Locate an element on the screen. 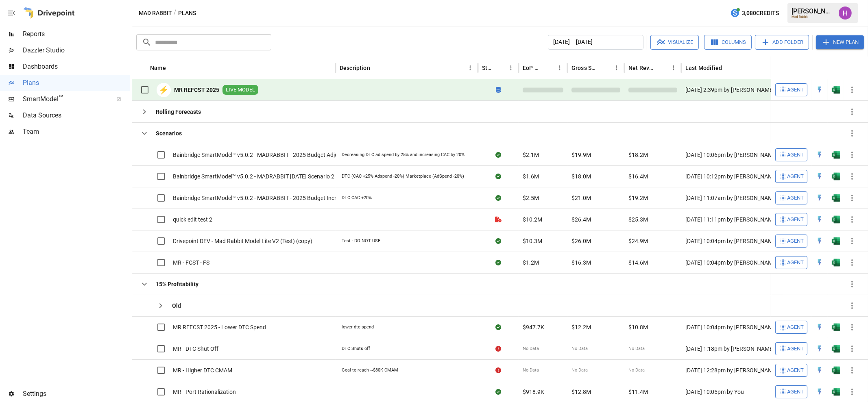 The height and width of the screenshot is (402, 868). button: Visualize is located at coordinates (675, 42).